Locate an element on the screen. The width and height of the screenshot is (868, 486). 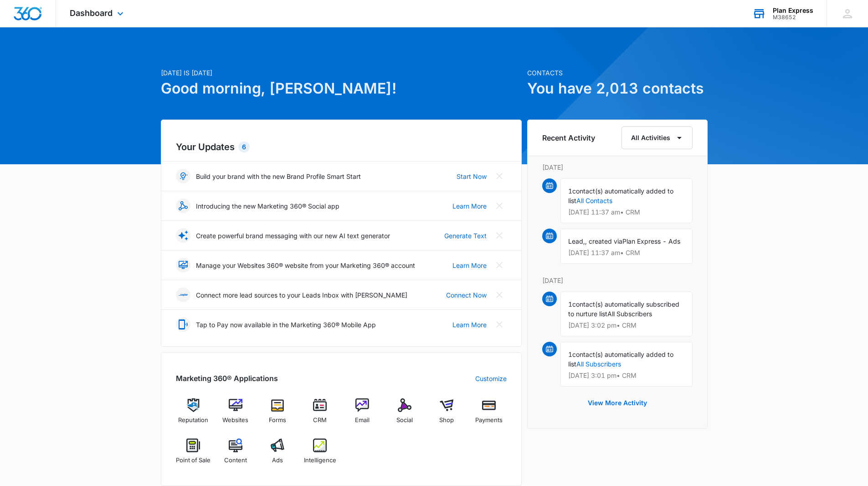
h2: Your Updates is located at coordinates (341, 147).